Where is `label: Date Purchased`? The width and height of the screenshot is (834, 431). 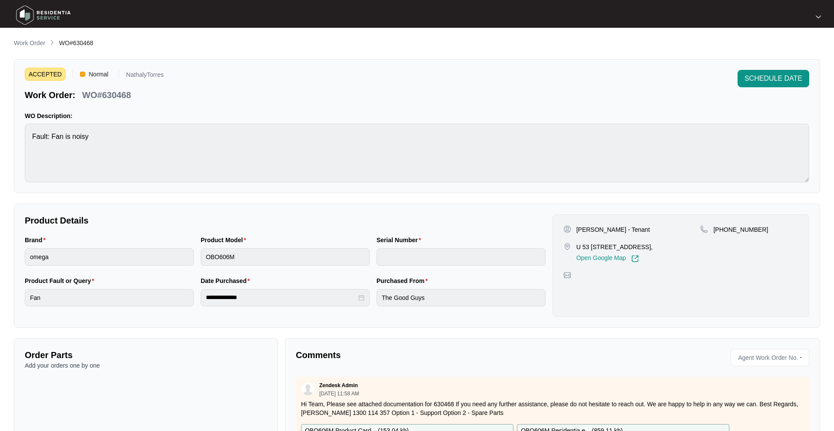
label: Date Purchased is located at coordinates (227, 281).